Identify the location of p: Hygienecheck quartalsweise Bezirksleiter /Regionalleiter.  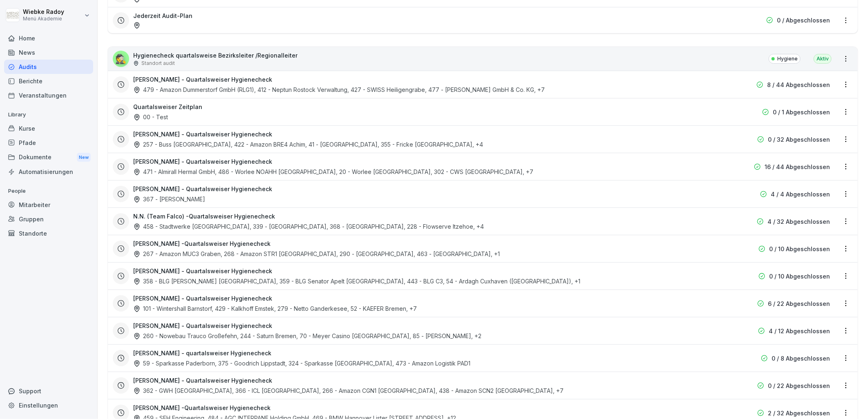
(215, 55).